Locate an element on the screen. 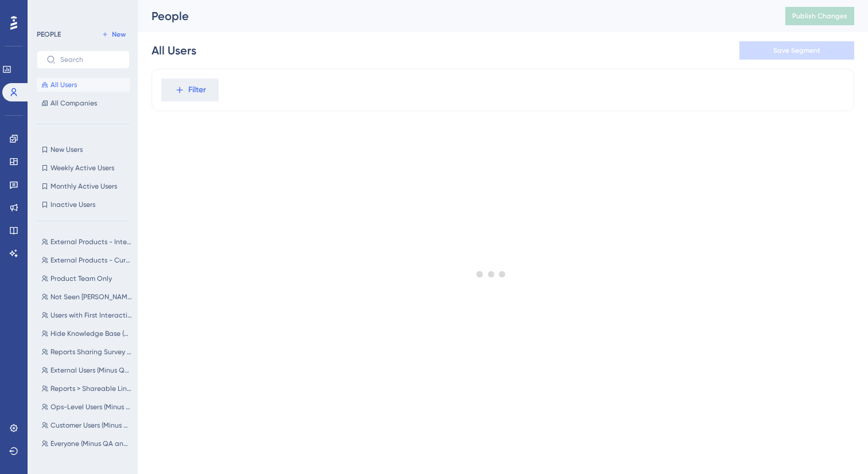 Image resolution: width=868 pixels, height=474 pixels. span: New is located at coordinates (119, 34).